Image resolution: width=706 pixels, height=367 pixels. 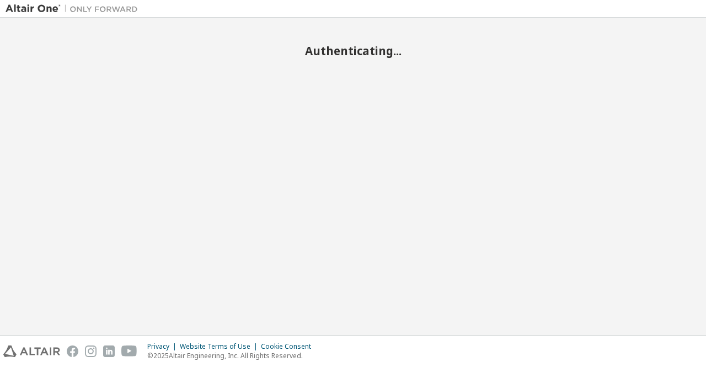 What do you see at coordinates (353, 51) in the screenshot?
I see `h2: Authenticating...` at bounding box center [353, 51].